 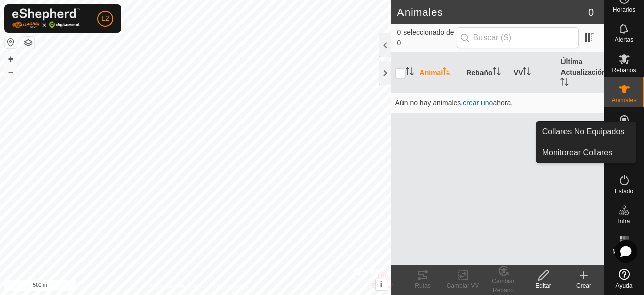 What do you see at coordinates (586, 153) in the screenshot?
I see `a: Monitorear Collares` at bounding box center [586, 153].